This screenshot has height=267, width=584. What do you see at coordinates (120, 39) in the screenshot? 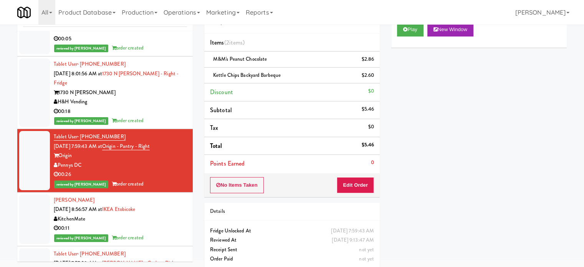
I see `div: 00:05` at bounding box center [120, 39].